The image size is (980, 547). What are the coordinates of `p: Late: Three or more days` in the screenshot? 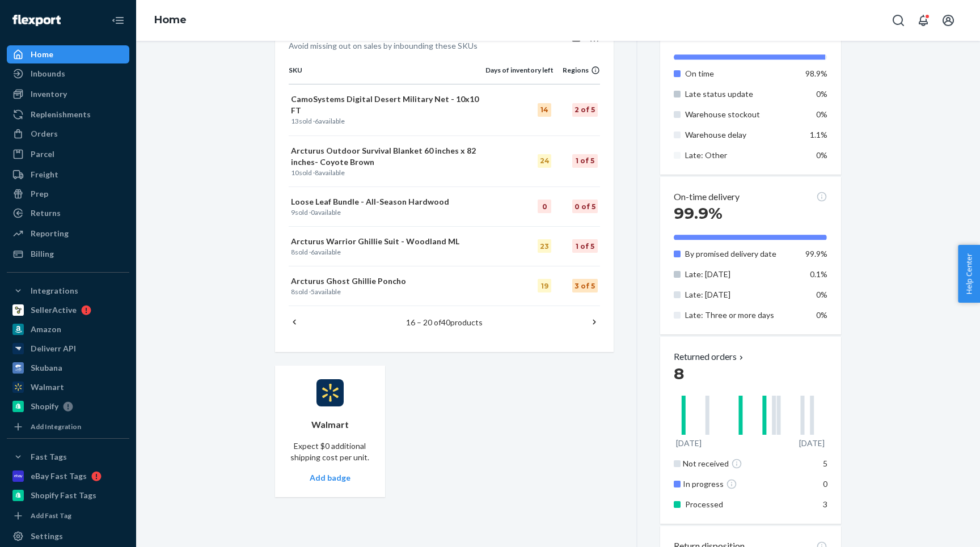 It's located at (740, 316).